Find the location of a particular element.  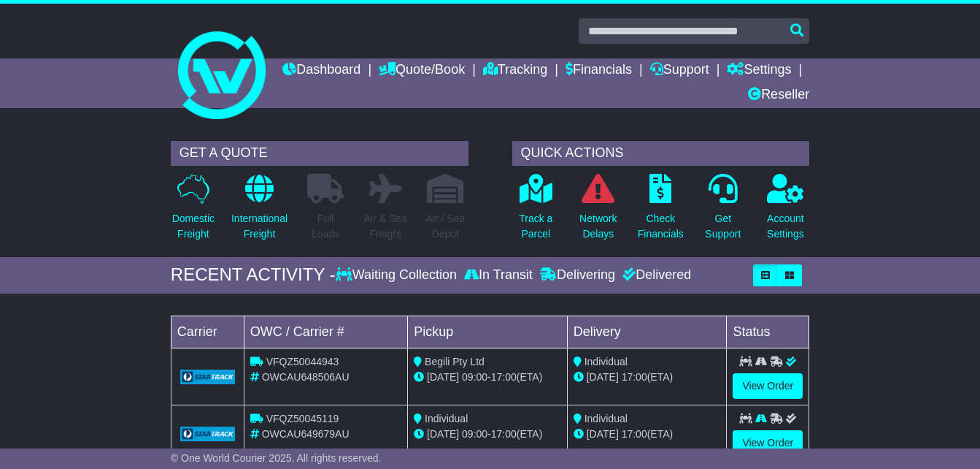

a: DomesticFreight is located at coordinates (193, 211).